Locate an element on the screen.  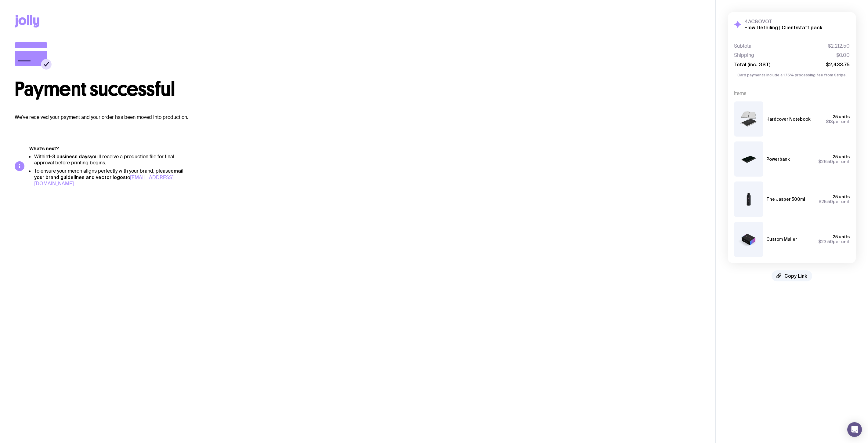
strong: email your brand guidelines and vector logos is located at coordinates (109, 174).